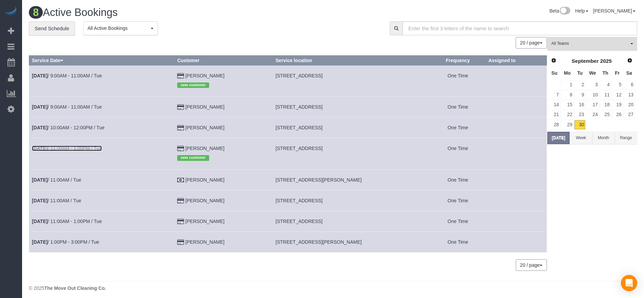 This screenshot has width=644, height=298. Describe the element at coordinates (567, 95) in the screenshot. I see `a: 8` at that location.